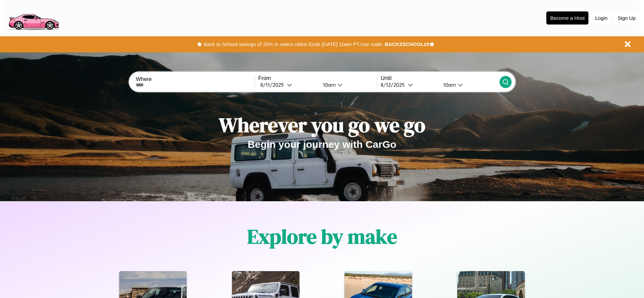  Describe the element at coordinates (273, 85) in the screenshot. I see `div: 8 / 11 / 2025` at that location.